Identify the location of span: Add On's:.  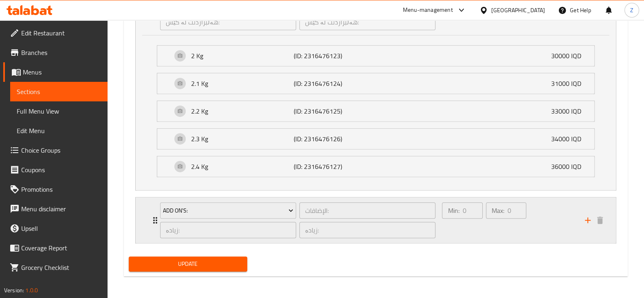
(228, 210).